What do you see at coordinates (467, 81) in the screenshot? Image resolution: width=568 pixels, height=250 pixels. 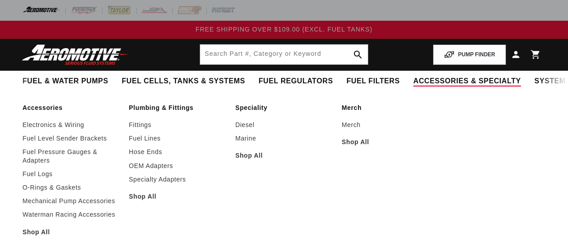 I see `summary: Accessories & Specialty` at bounding box center [467, 81].